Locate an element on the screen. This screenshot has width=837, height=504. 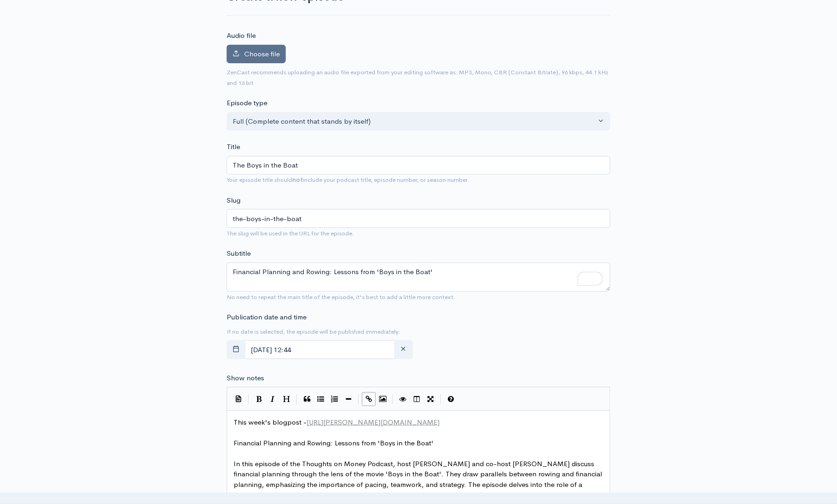
span: Choose file is located at coordinates (261, 53).